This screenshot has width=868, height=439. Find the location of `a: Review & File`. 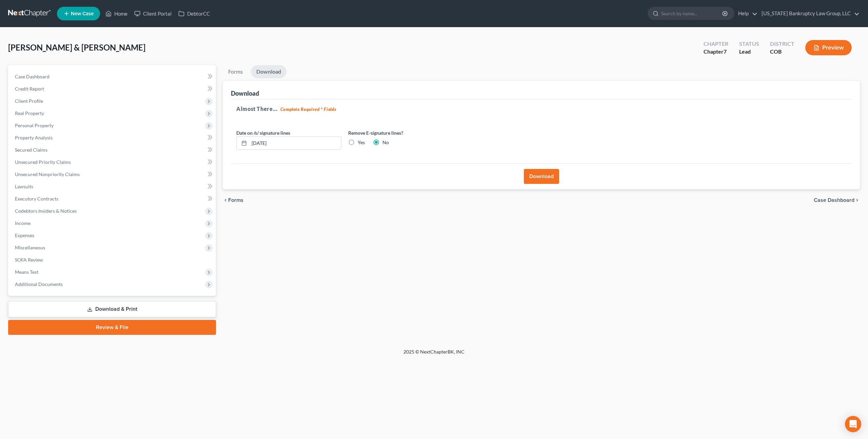

a: Review & File is located at coordinates (112, 327).